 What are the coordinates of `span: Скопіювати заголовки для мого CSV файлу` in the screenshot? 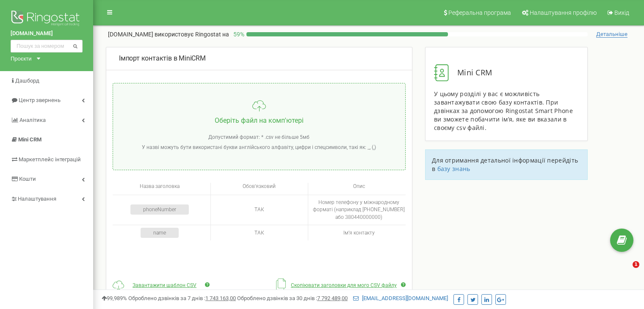 It's located at (344, 285).